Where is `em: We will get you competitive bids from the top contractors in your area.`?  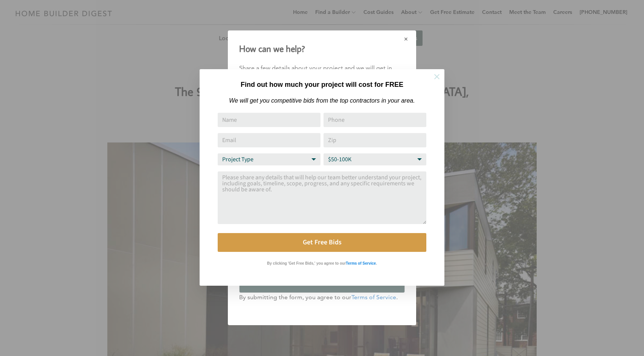 em: We will get you competitive bids from the top contractors in your area. is located at coordinates (322, 100).